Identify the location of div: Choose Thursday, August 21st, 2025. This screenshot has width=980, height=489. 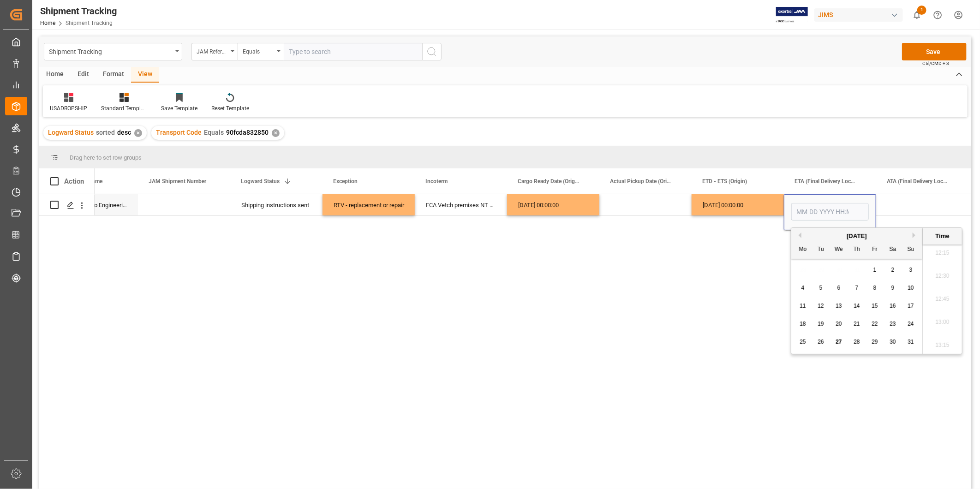
(857, 324).